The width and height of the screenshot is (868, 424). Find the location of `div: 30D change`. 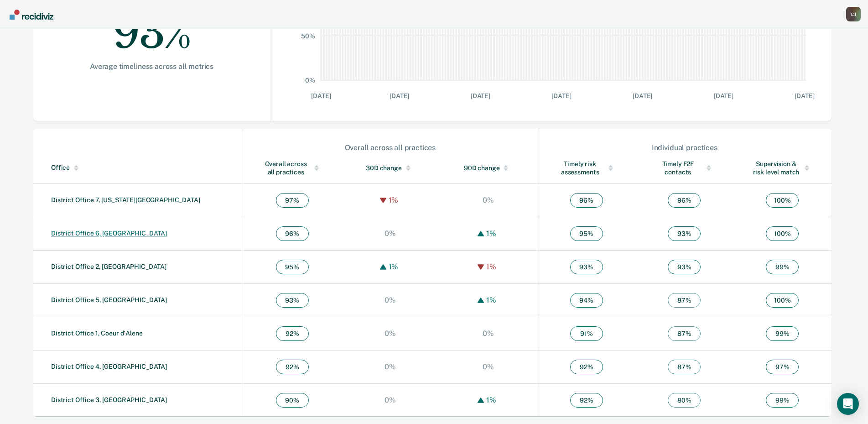

div: 30D change is located at coordinates (390, 168).